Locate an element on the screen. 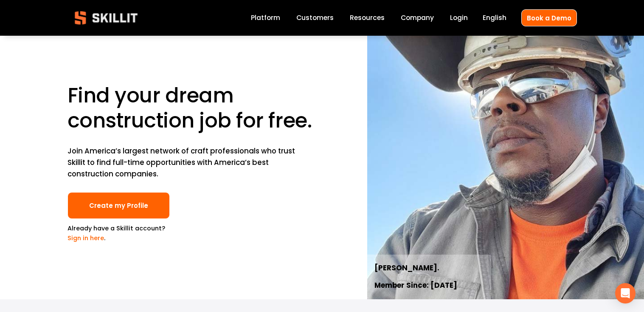 The width and height of the screenshot is (644, 312). span: Resources is located at coordinates (367, 17).